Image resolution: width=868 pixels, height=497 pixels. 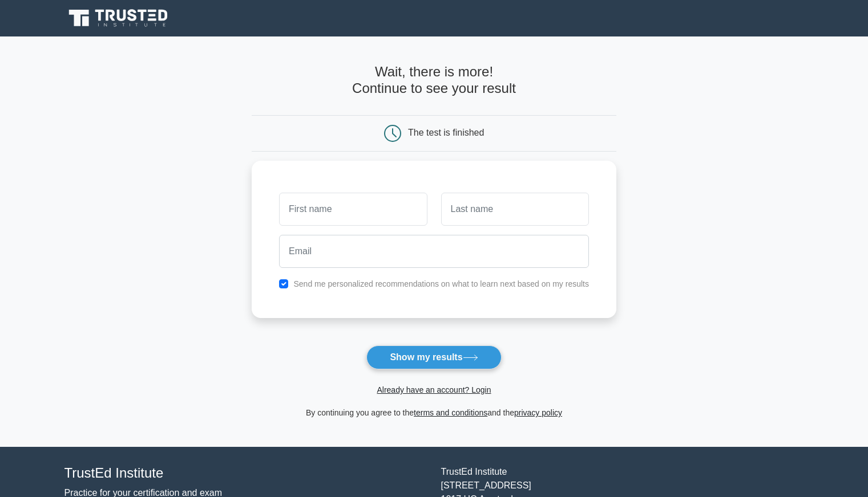 I want to click on div: The test is finished, so click(x=446, y=132).